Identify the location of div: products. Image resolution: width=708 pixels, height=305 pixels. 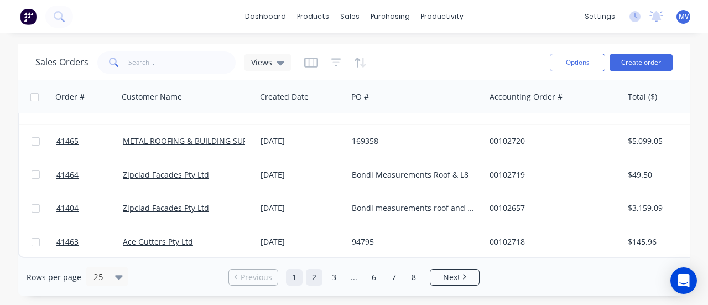
(313, 17).